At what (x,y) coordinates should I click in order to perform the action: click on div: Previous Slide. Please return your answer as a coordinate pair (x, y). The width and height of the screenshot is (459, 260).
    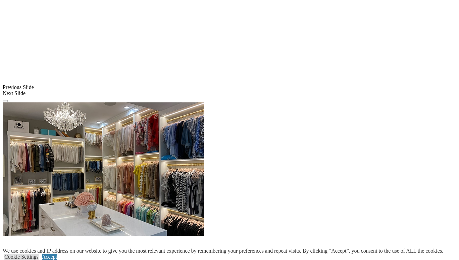
    Looking at the image, I should click on (229, 87).